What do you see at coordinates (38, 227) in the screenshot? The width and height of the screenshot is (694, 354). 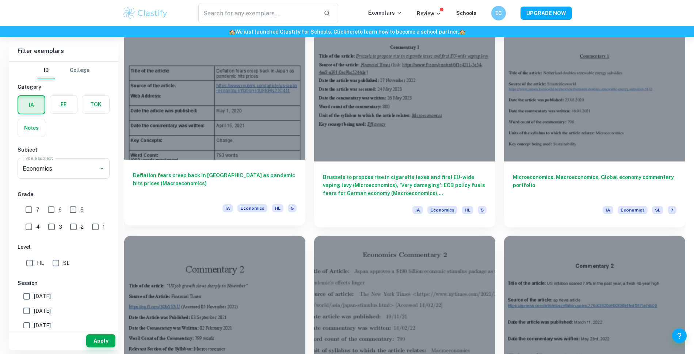 I see `span: 4` at bounding box center [38, 227].